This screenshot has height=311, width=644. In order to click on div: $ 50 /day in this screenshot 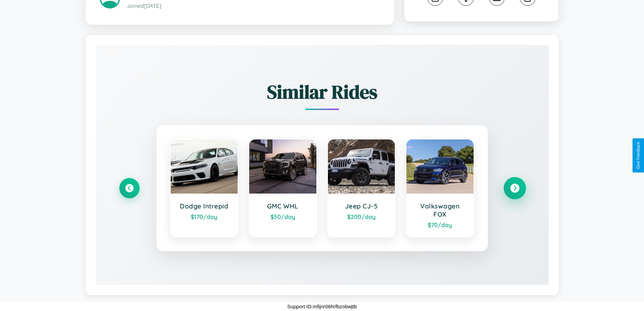, I will do `click(283, 216)`.